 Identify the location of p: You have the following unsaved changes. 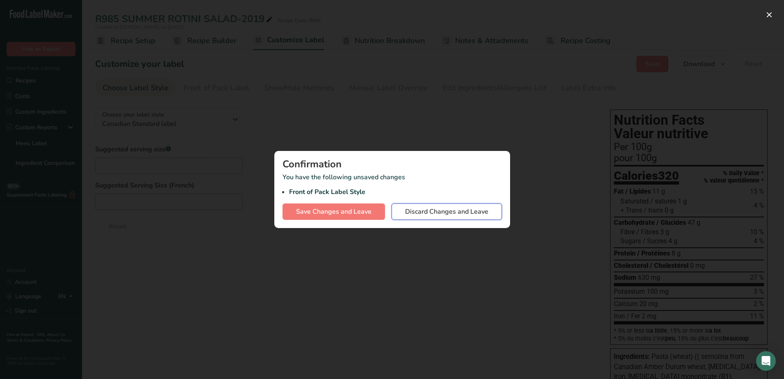
(392, 185).